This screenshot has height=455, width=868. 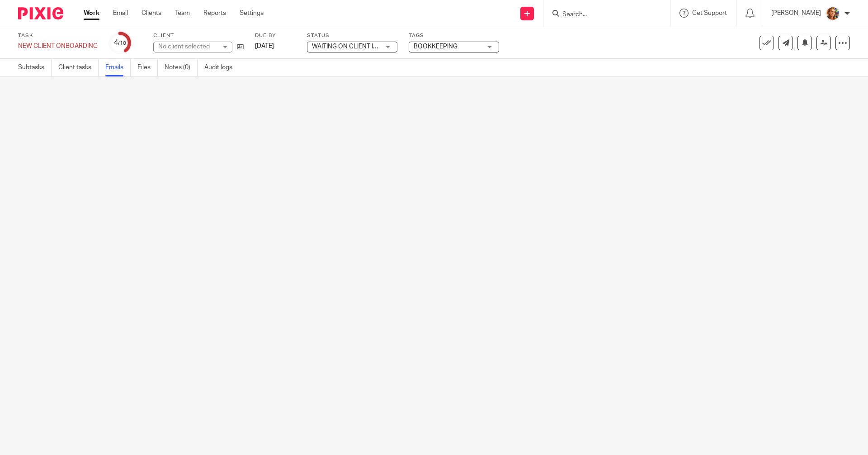 What do you see at coordinates (188, 47) in the screenshot?
I see `div: No client selected` at bounding box center [188, 47].